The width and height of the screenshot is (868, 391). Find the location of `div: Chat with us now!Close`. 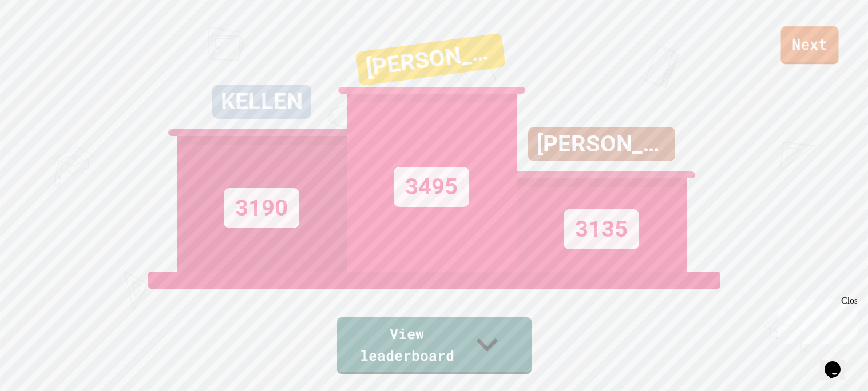

div: Chat with us now!Close is located at coordinates (42, 39).